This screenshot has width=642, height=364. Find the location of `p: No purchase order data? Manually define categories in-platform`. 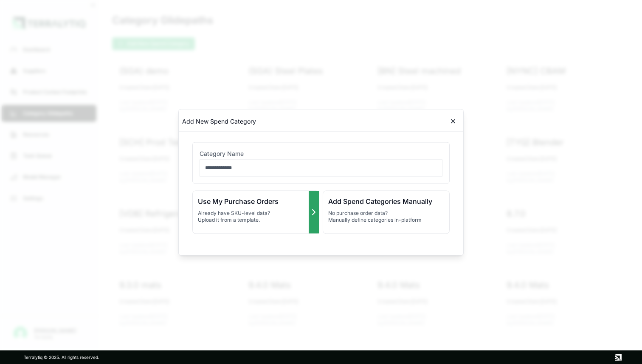

p: No purchase order data? Manually define categories in-platform is located at coordinates (386, 216).